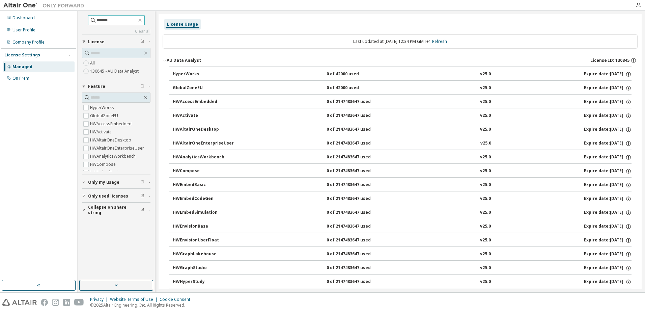 The width and height of the screenshot is (645, 312). I want to click on img: linkedin.svg, so click(66, 302).